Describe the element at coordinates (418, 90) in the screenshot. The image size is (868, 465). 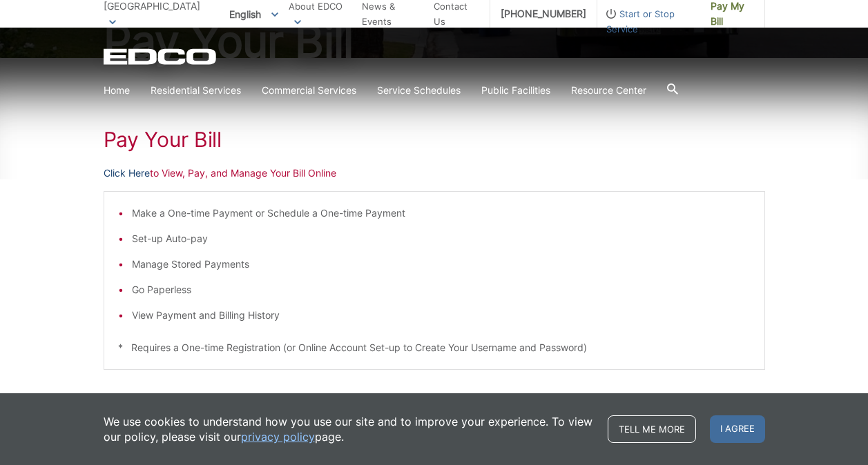
I see `a: Service Schedules` at that location.